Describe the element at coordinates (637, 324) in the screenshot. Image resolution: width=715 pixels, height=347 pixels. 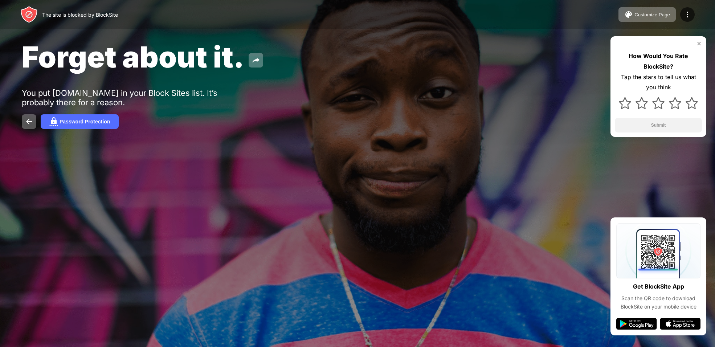
I see `img: google-play.svg` at that location.